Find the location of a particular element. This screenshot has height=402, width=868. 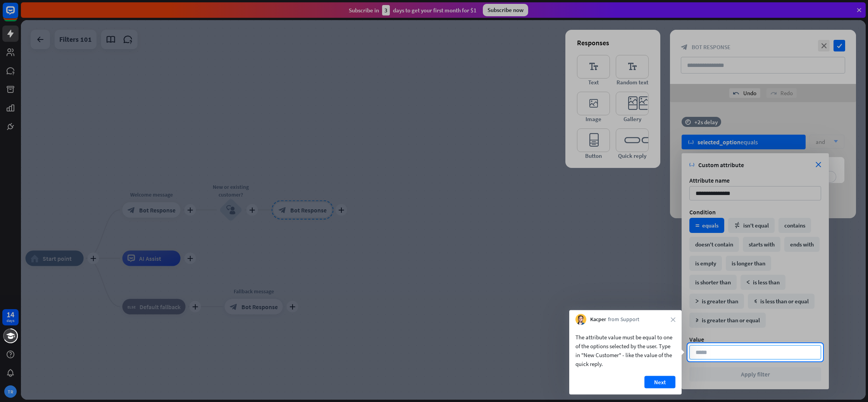

span: Kacper is located at coordinates (598, 320).